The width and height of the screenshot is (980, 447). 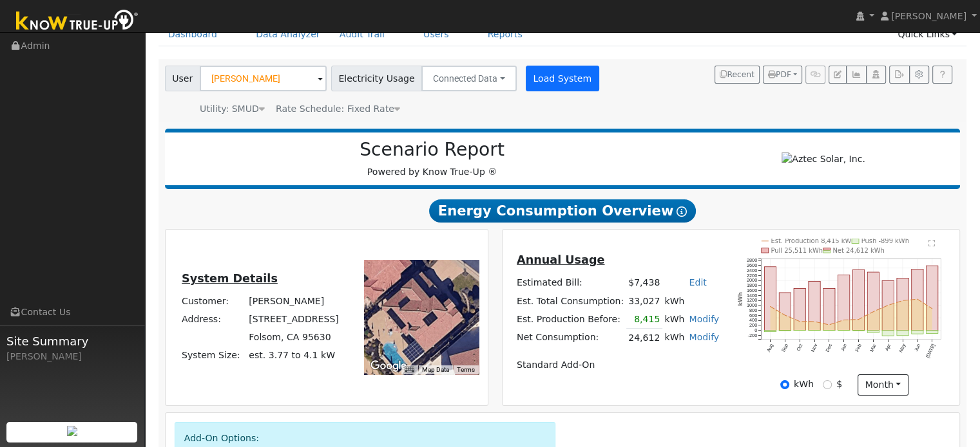 I want to click on td: System Size:, so click(x=214, y=356).